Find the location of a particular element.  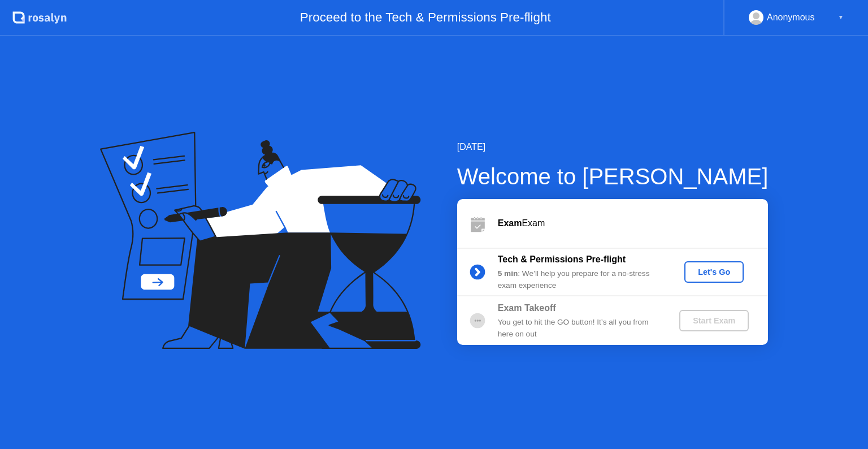

b: 5 min is located at coordinates (508, 273).